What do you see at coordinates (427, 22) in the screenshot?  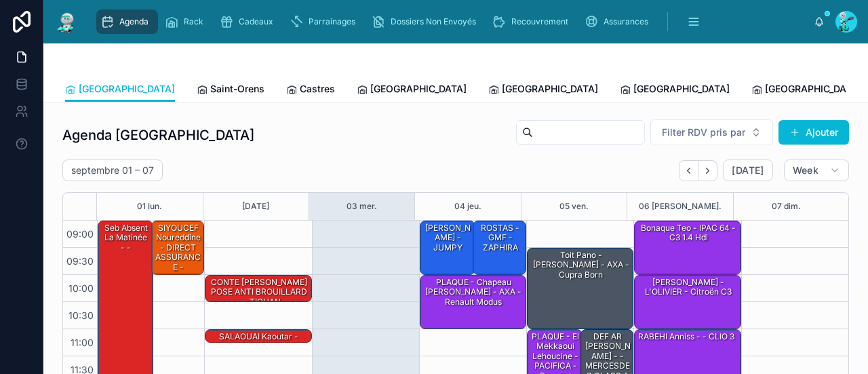 I see `a: Dossiers Non Envoyés` at bounding box center [427, 22].